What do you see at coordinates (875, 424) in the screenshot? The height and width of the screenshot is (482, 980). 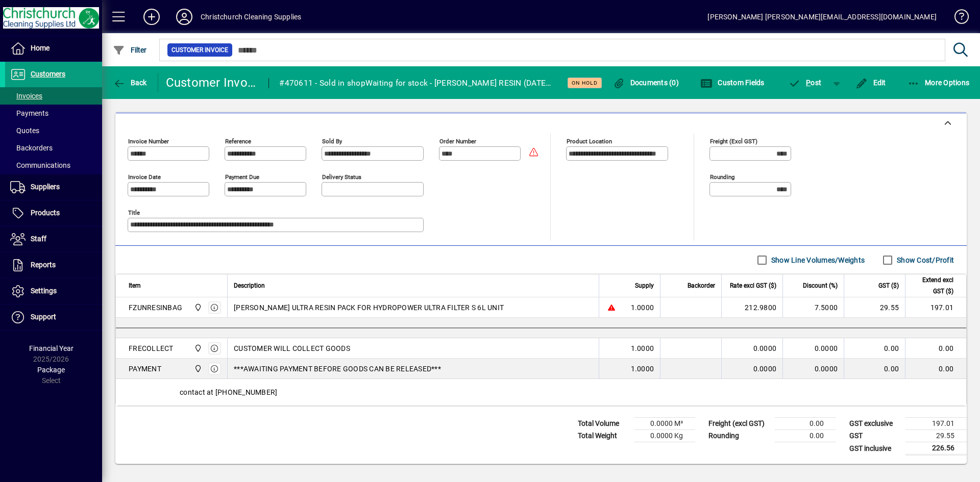 I see `td: GST exclusive` at bounding box center [875, 424].